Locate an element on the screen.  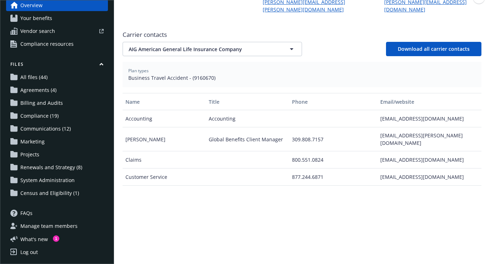
button: Title is located at coordinates (247, 101).